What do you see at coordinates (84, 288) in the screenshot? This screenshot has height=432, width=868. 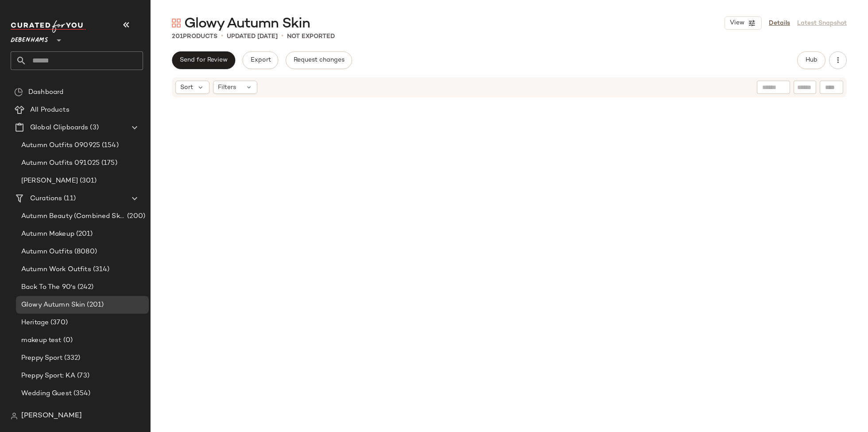 I see `span: (242)` at bounding box center [84, 288].